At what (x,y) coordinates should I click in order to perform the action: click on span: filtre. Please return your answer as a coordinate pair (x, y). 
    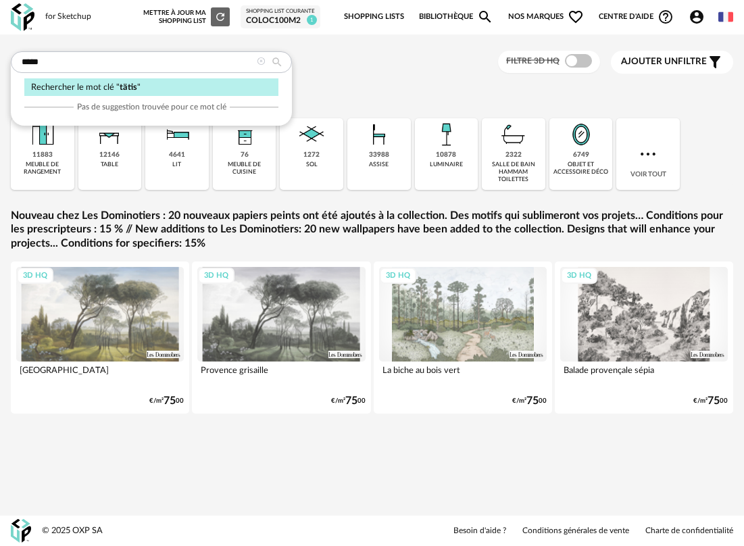
    Looking at the image, I should click on (663, 61).